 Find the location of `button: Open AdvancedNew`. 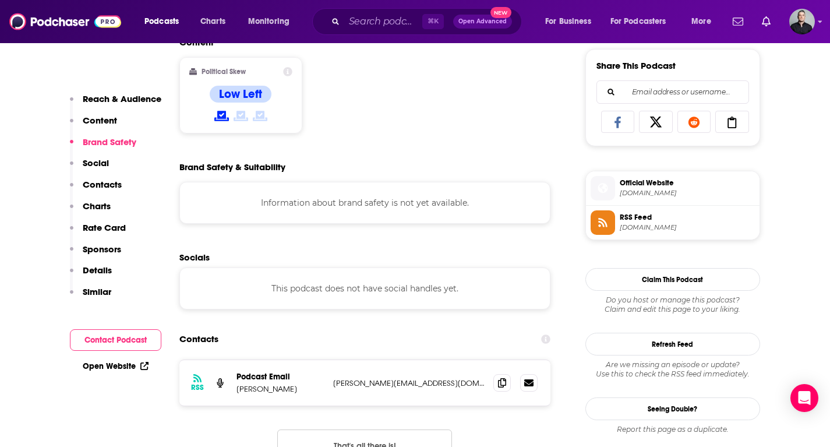

button: Open AdvancedNew is located at coordinates (482, 22).